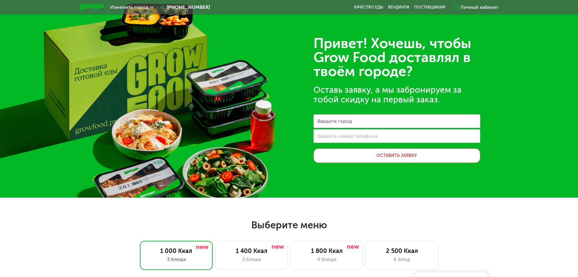 The width and height of the screenshot is (578, 277). What do you see at coordinates (402, 250) in the screenshot?
I see `div: 2 500 Ккал` at bounding box center [402, 250].